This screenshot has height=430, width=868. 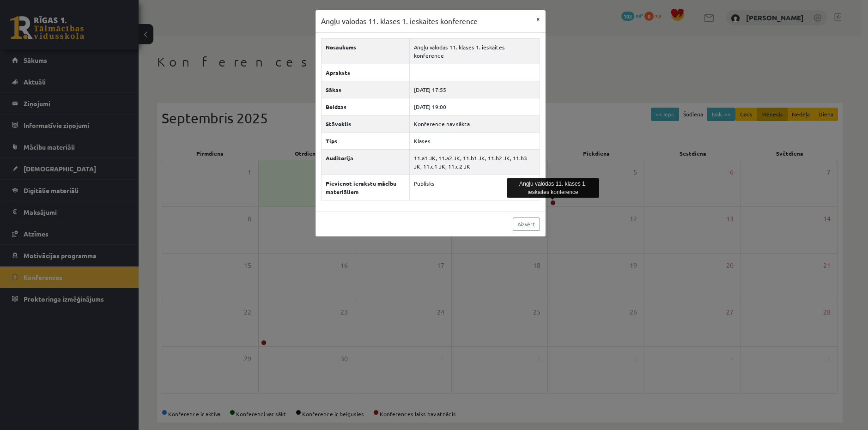 What do you see at coordinates (474, 141) in the screenshot?
I see `td: Klases` at bounding box center [474, 141].